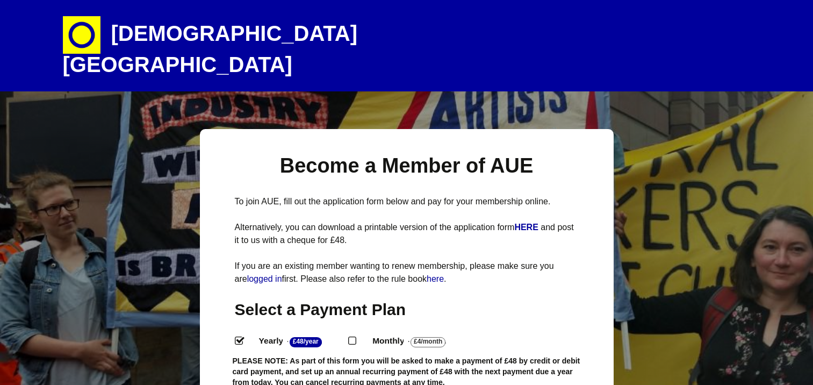  What do you see at coordinates (526, 227) in the screenshot?
I see `strong: HERE` at bounding box center [526, 227].